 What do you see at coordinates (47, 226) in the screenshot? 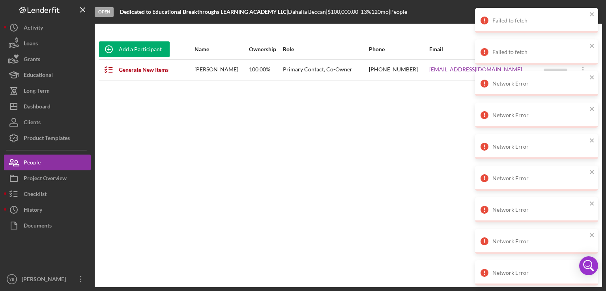
I see `button: Documents` at bounding box center [47, 226].